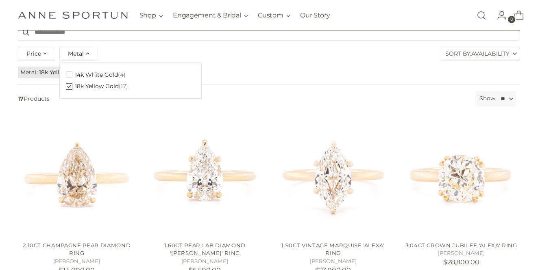  What do you see at coordinates (490, 54) in the screenshot?
I see `span: Availability` at bounding box center [490, 54].